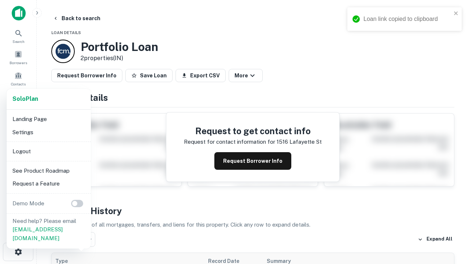 The image size is (469, 264). I want to click on p: Demo Mode, so click(28, 203).